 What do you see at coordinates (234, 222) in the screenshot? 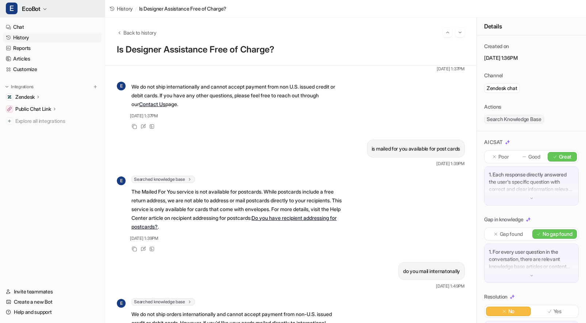
I see `a: Do you have recipient addressing for postcards?` at bounding box center [234, 222].